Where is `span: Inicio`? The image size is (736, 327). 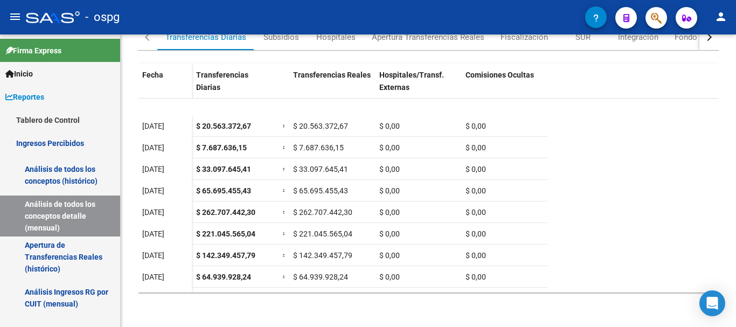 span: Inicio is located at coordinates (19, 74).